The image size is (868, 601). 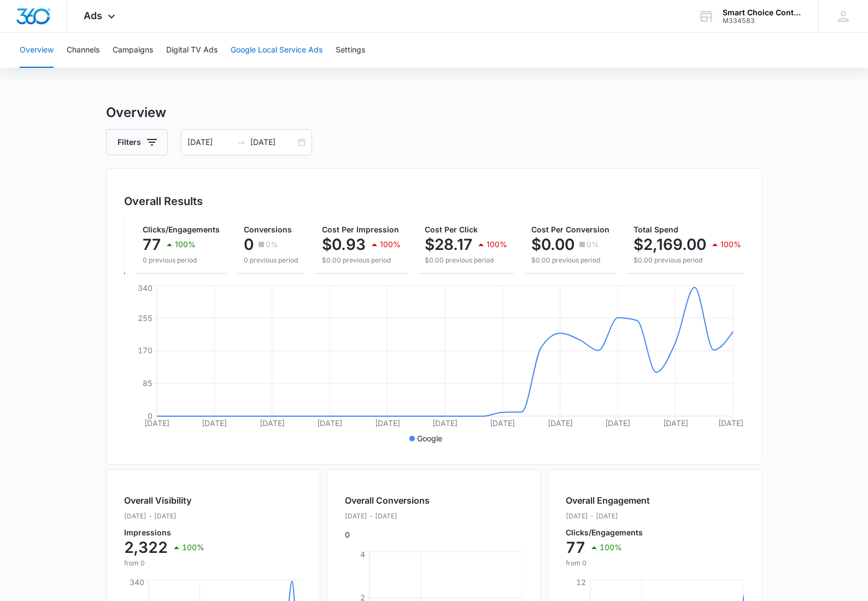 What do you see at coordinates (148, 383) in the screenshot?
I see `tspan: 85` at bounding box center [148, 383].